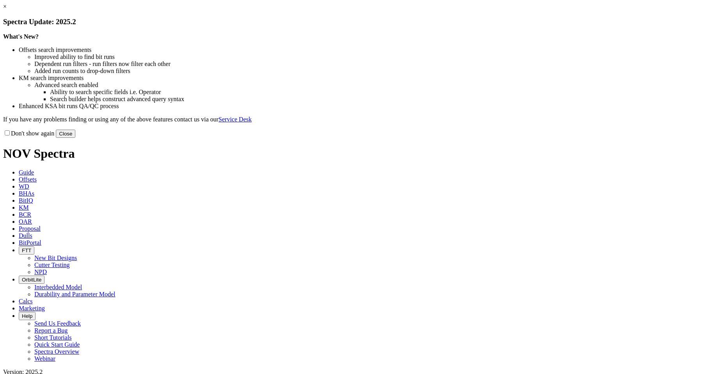 This screenshot has height=374, width=728. I want to click on a: NPD, so click(41, 272).